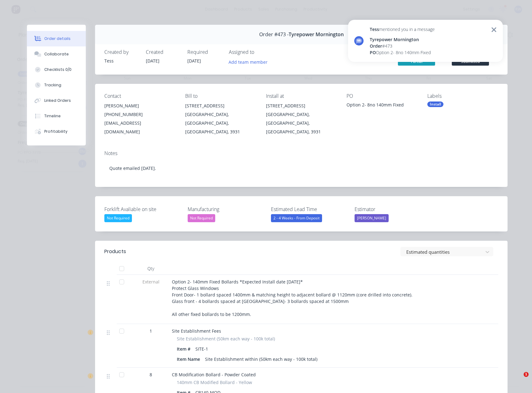  Describe the element at coordinates (143, 209) in the screenshot. I see `label: Forklift Avaliable on site` at that location.